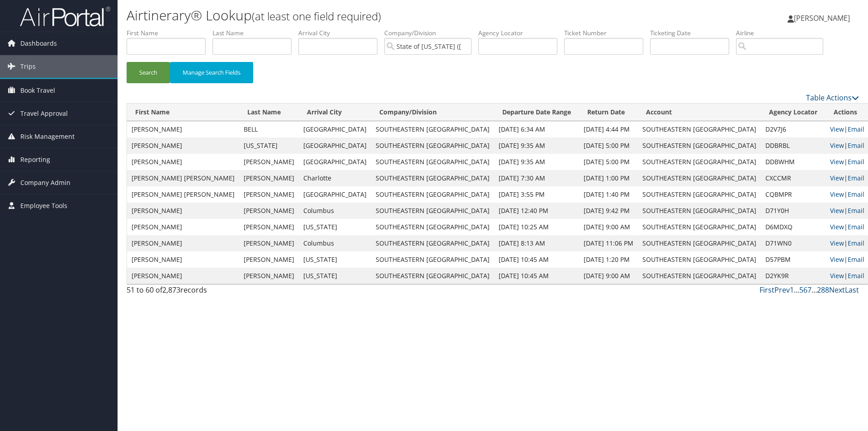 The height and width of the screenshot is (431, 868). What do you see at coordinates (801, 290) in the screenshot?
I see `a: 5` at bounding box center [801, 290].